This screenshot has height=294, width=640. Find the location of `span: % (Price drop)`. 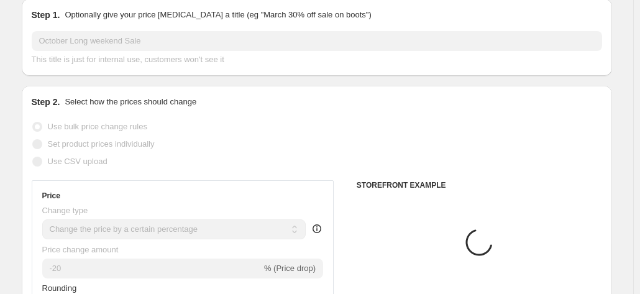

span: % (Price drop) is located at coordinates (289, 268).